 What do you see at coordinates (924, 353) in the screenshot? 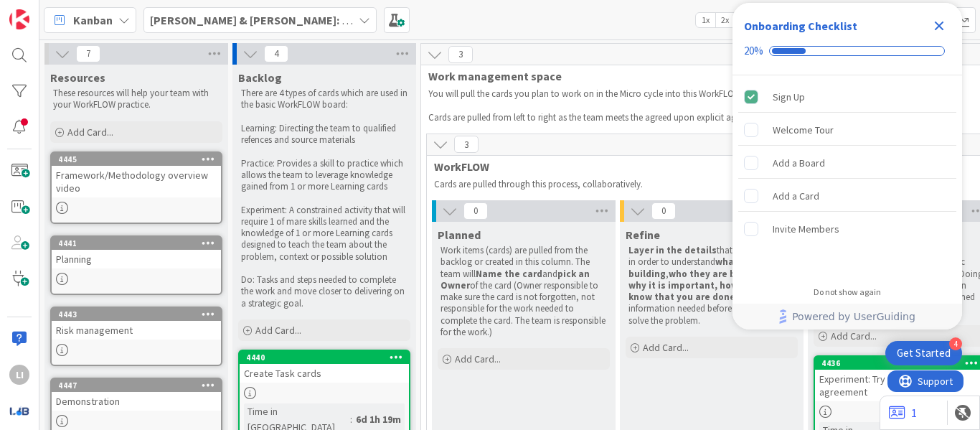
I see `div: Open Get Started checklist, remaining modules: 4` at bounding box center [924, 353].